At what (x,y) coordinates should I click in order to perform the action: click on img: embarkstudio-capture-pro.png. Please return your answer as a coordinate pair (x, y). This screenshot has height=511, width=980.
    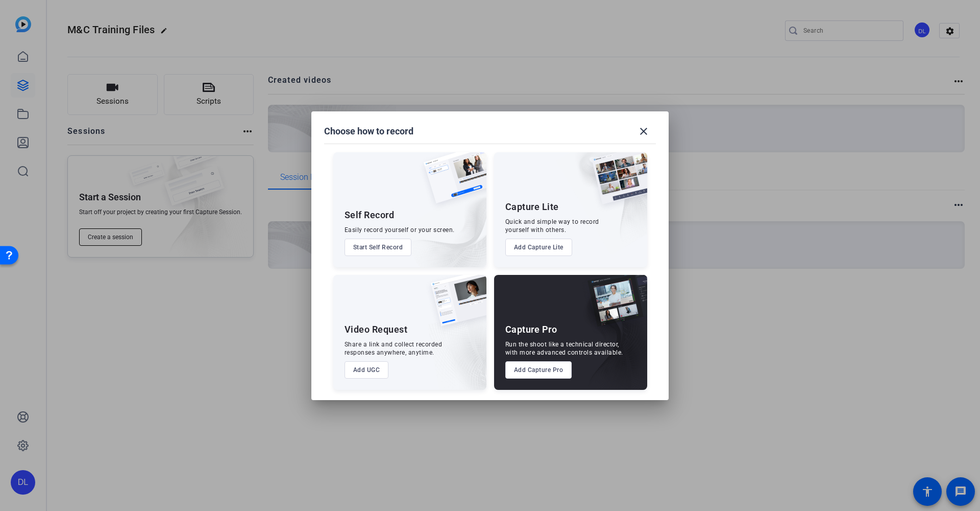
    Looking at the image, I should click on (609, 338).